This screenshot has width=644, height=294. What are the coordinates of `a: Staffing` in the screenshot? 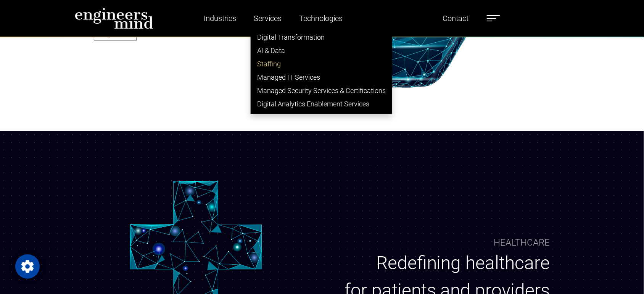 It's located at (321, 64).